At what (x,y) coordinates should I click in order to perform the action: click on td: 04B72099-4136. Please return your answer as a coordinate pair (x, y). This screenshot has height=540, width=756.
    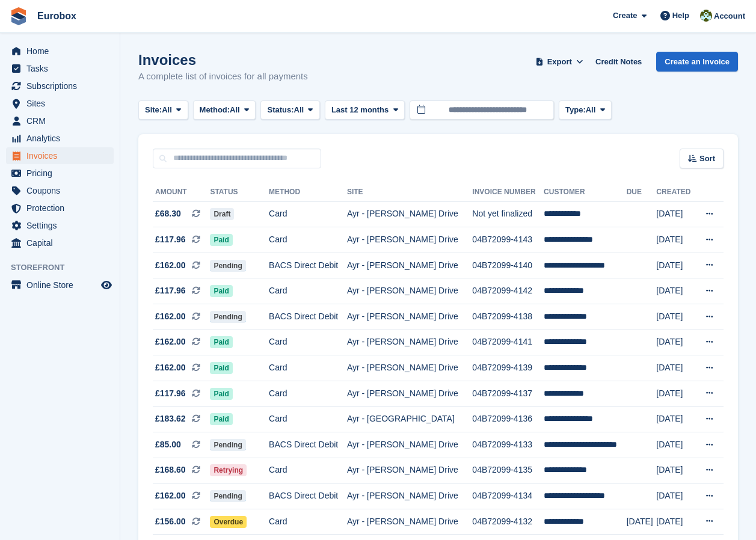
    Looking at the image, I should click on (508, 419).